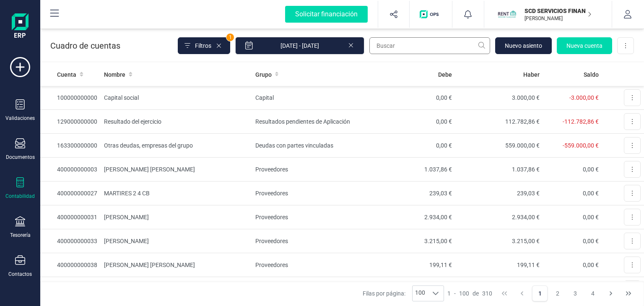  I want to click on img: SC, so click(507, 14).